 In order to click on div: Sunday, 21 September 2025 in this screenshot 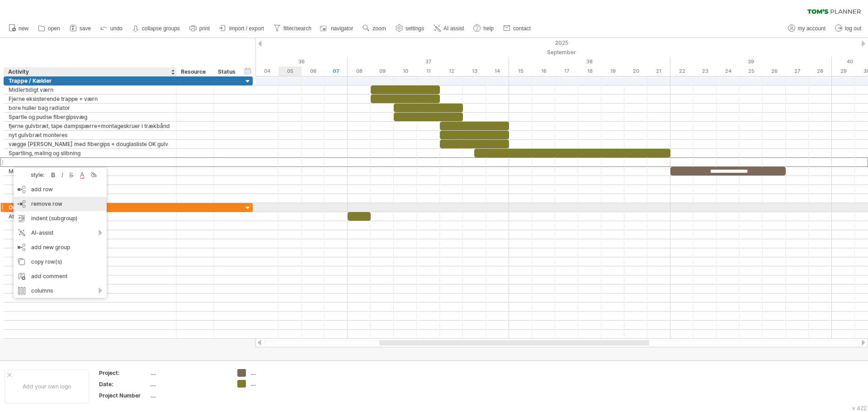, I will do `click(659, 71)`.